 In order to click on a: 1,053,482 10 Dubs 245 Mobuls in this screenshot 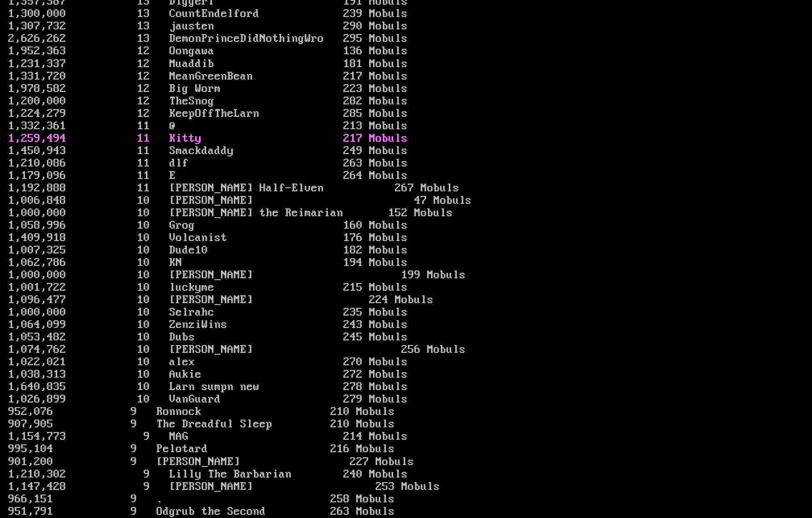, I will do `click(208, 337)`.